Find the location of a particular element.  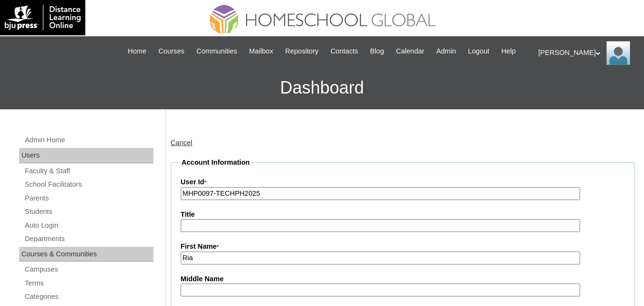

div: Users is located at coordinates (86, 155).